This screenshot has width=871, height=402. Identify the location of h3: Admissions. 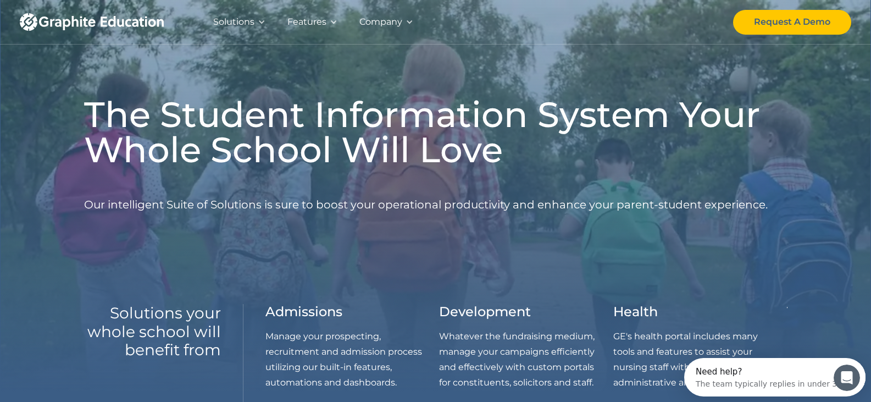
(304, 312).